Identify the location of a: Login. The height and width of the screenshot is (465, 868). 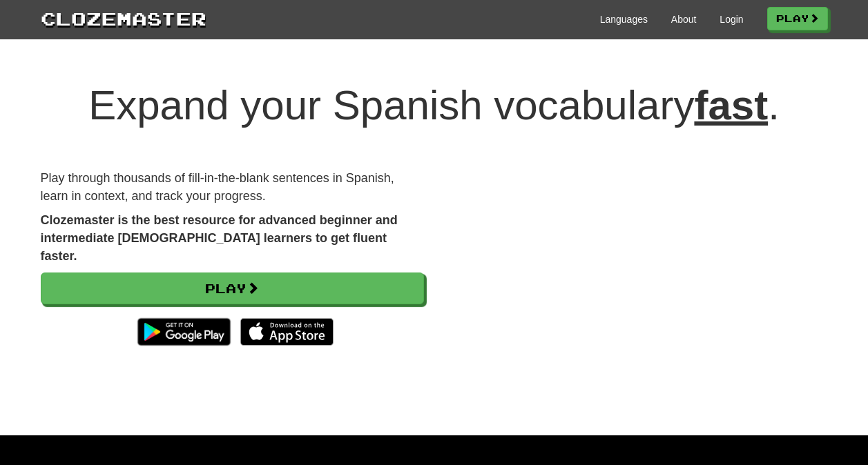
(731, 20).